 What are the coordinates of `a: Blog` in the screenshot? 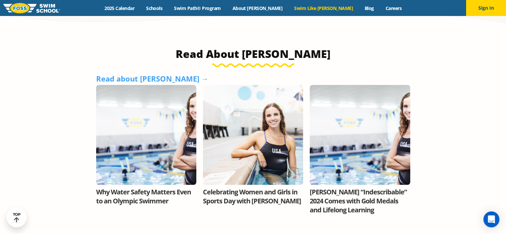 It's located at (369, 8).